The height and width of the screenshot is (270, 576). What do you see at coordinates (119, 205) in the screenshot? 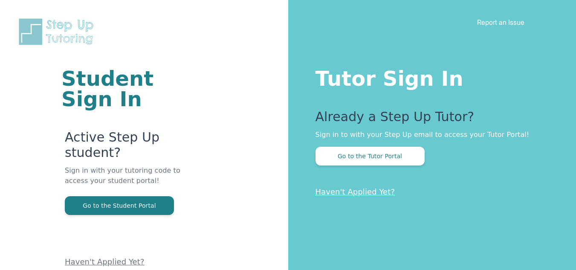
I see `a: Go to the Student Portal` at bounding box center [119, 205].